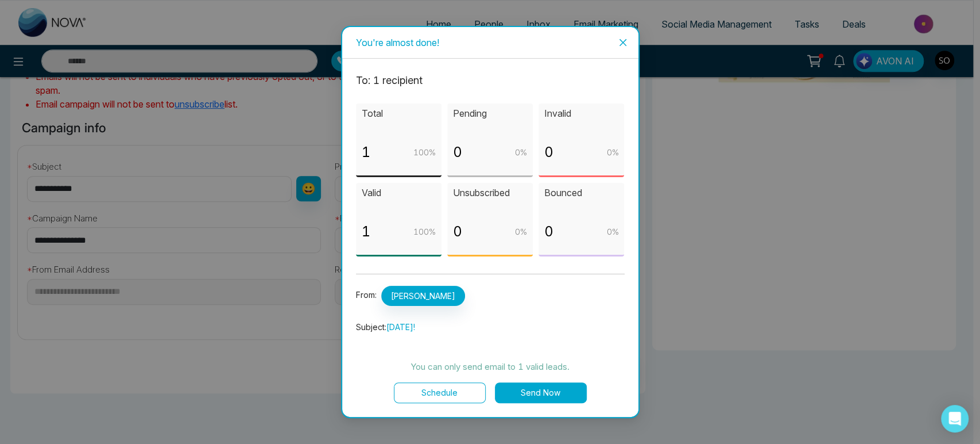  Describe the element at coordinates (490, 113) in the screenshot. I see `p: Pending` at that location.